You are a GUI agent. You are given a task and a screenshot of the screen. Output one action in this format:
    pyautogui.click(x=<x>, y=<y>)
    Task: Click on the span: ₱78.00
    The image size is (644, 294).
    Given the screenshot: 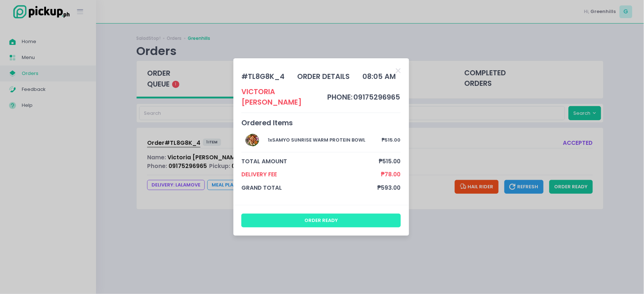 What is the action you would take?
    pyautogui.click(x=391, y=174)
    